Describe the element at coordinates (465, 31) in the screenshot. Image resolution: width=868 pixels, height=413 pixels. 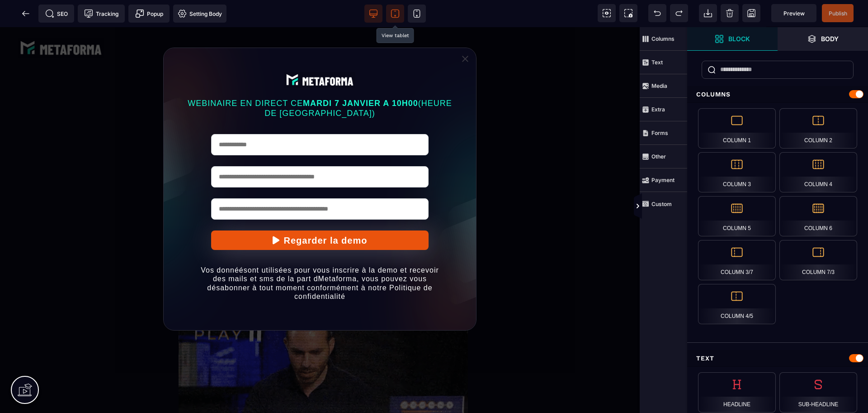
I see `a: Close` at that location.